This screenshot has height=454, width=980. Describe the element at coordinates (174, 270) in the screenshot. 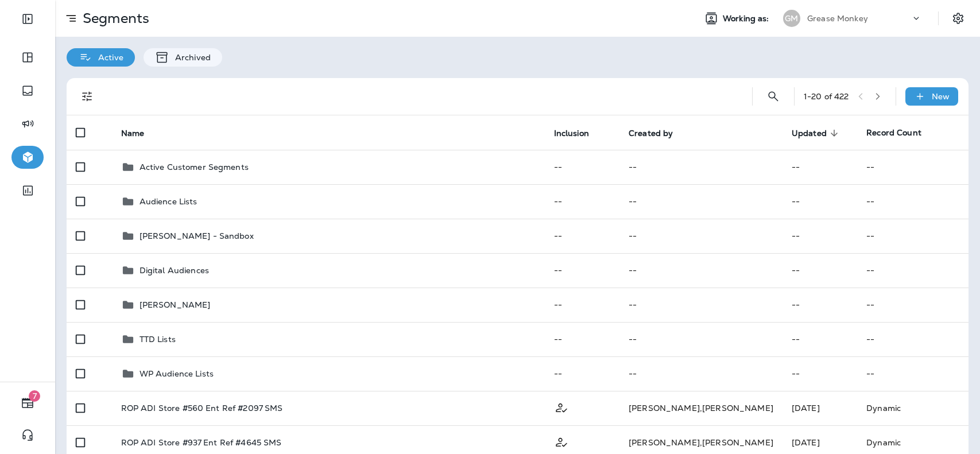

I see `p: Digital Audiences` at that location.